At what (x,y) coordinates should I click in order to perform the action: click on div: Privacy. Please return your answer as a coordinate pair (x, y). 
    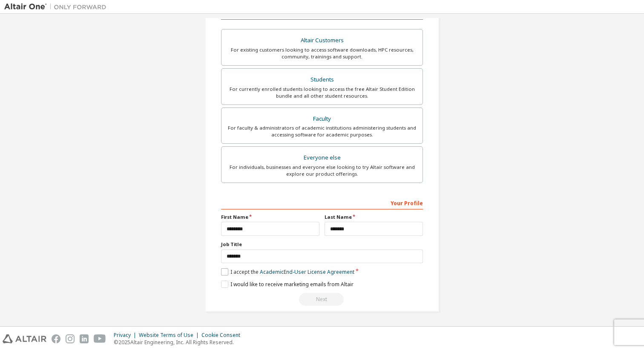
    Looking at the image, I should click on (126, 336).